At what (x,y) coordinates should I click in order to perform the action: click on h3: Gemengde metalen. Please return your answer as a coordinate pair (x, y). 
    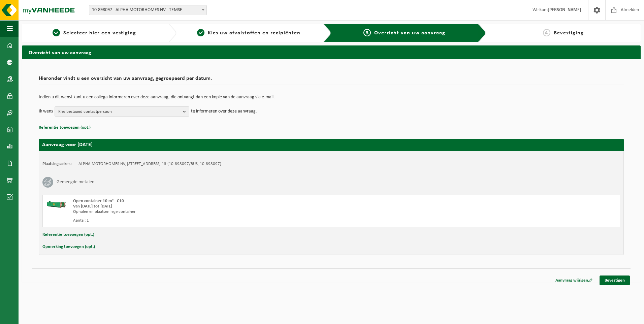
    Looking at the image, I should click on (76, 182).